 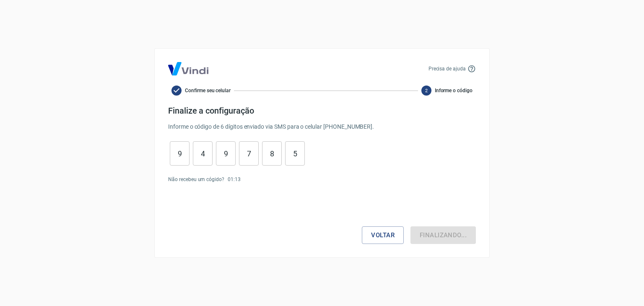 I want to click on h4: Finalize a configuração, so click(x=322, y=111).